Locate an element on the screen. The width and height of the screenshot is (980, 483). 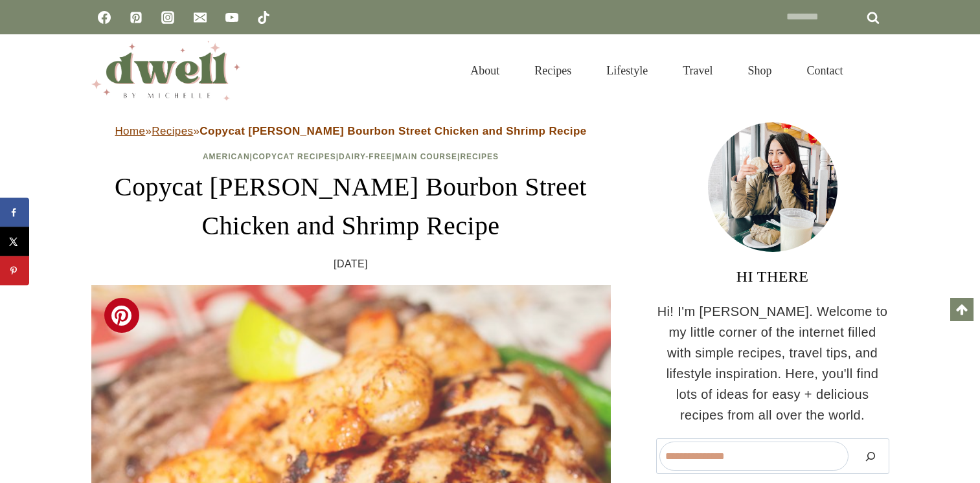
a: Scroll to top is located at coordinates (962, 309).